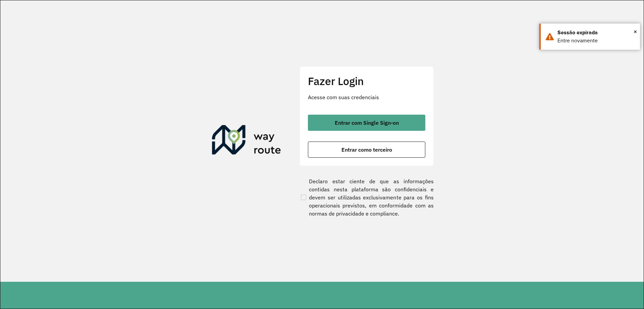  I want to click on div: Sessão expirada, so click(596, 33).